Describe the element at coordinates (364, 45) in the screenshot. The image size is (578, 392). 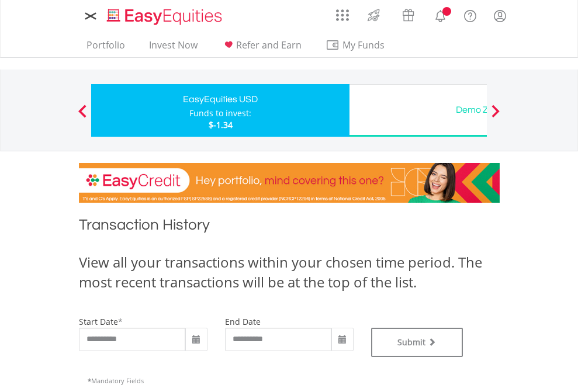
I see `span: My Funds` at that location.